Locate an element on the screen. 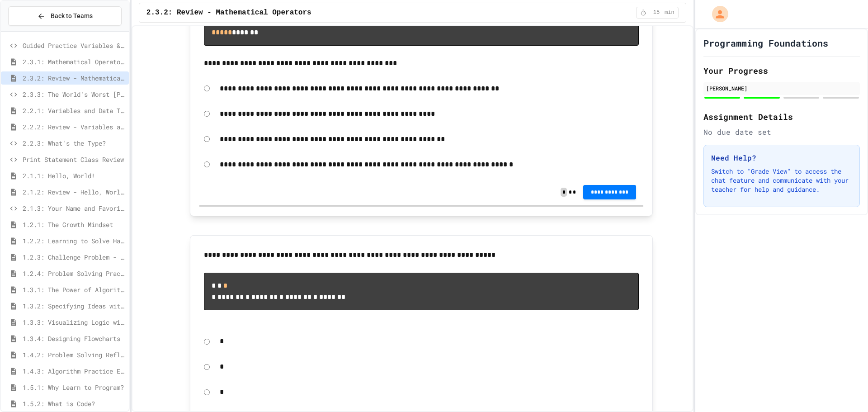  span: min is located at coordinates (670, 13).